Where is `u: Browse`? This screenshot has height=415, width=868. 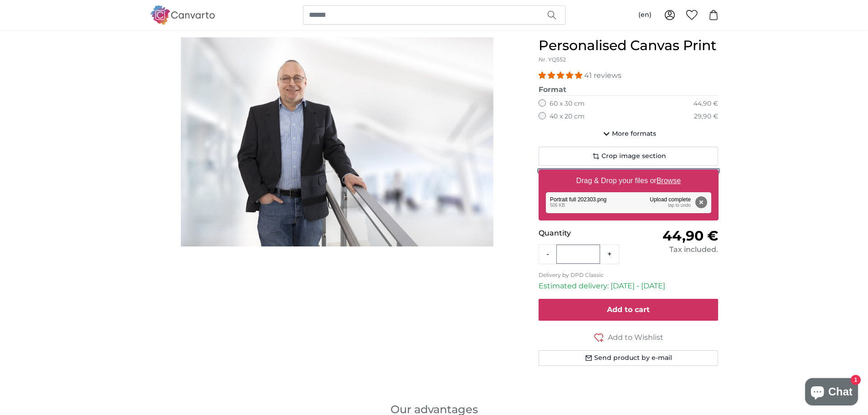 u: Browse is located at coordinates (669, 180).